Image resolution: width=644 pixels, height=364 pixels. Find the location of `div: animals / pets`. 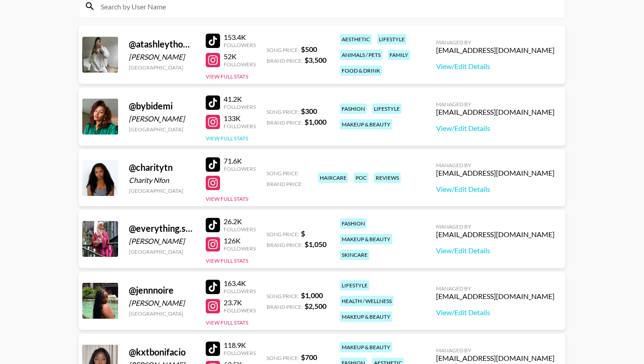

div: animals / pets is located at coordinates (361, 55).